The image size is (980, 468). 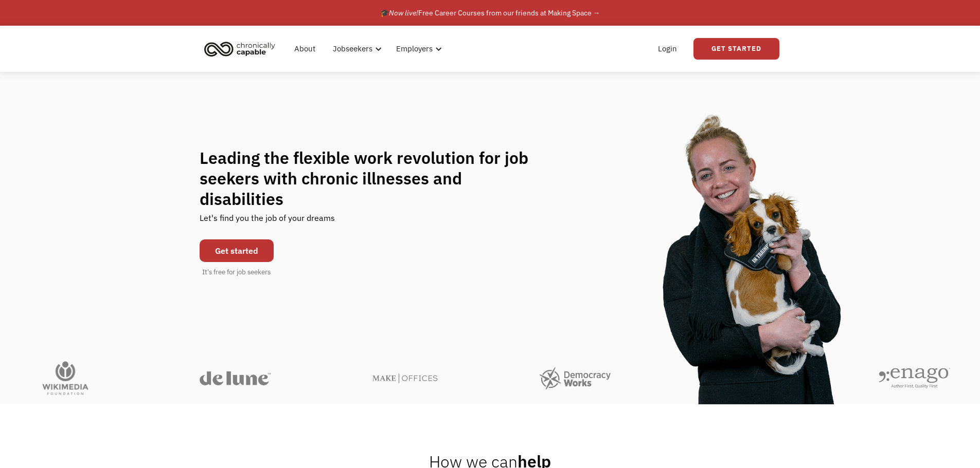 What do you see at coordinates (237, 251) in the screenshot?
I see `a: Get started` at bounding box center [237, 251].